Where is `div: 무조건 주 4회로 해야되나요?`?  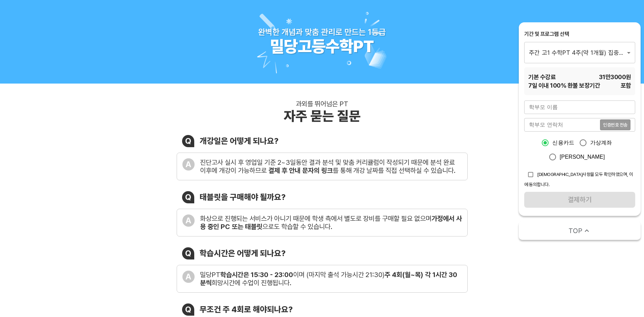
div: 무조건 주 4회로 해야되나요? is located at coordinates (246, 309).